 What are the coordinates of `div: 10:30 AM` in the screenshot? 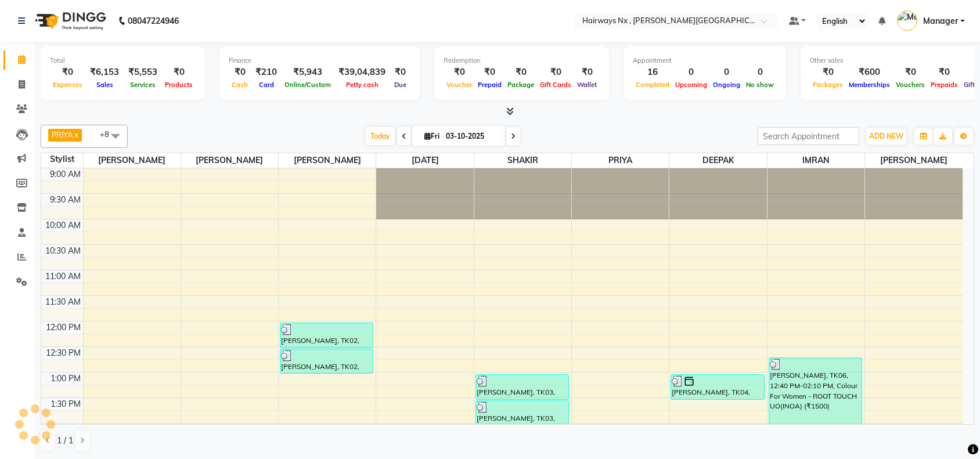 It's located at (63, 251).